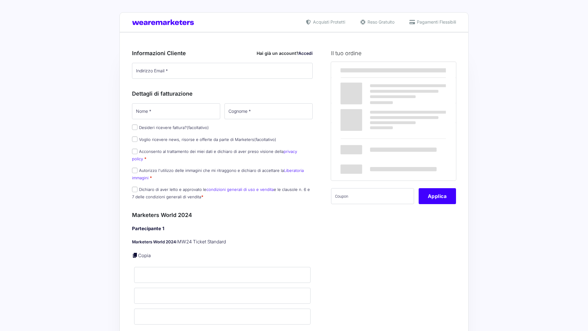 Image resolution: width=588 pixels, height=331 pixels. What do you see at coordinates (218, 174) in the screenshot?
I see `label: Autorizzo l'utilizzo delle immagini che mi ritraggono e dichiaro di accettare la` at bounding box center [218, 174].